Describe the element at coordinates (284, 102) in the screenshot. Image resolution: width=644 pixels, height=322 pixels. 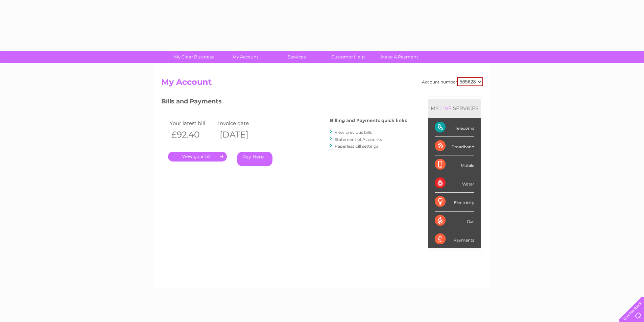
I see `h3: Bills and Payments` at that location.